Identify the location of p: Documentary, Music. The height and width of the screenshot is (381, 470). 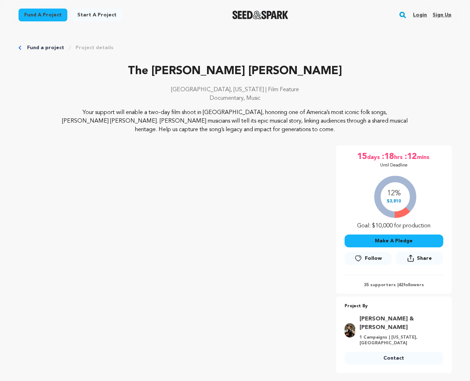
(235, 98).